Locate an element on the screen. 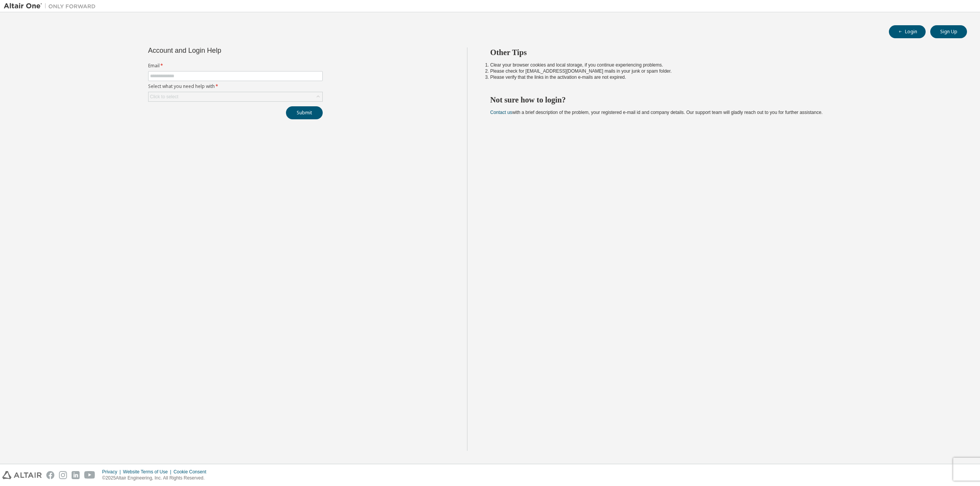 Image resolution: width=980 pixels, height=486 pixels. img: Altair One is located at coordinates (51, 7).